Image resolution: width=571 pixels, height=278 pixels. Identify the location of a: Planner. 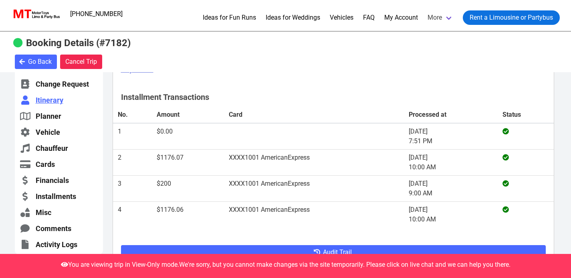
(59, 116).